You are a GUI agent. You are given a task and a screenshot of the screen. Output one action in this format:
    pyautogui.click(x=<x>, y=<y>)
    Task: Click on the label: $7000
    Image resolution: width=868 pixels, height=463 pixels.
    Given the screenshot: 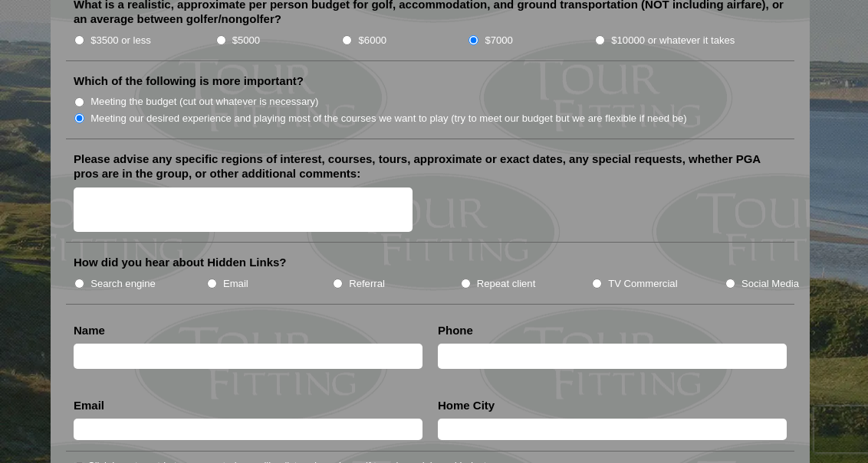 What is the action you would take?
    pyautogui.click(x=498, y=40)
    